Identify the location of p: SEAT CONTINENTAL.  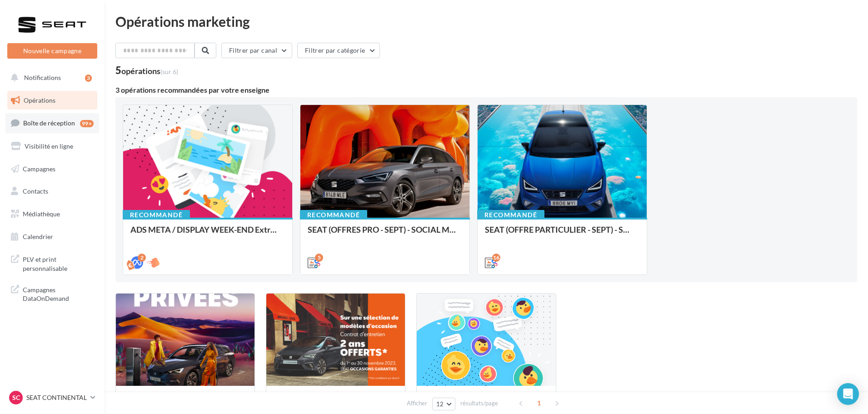
(56, 398).